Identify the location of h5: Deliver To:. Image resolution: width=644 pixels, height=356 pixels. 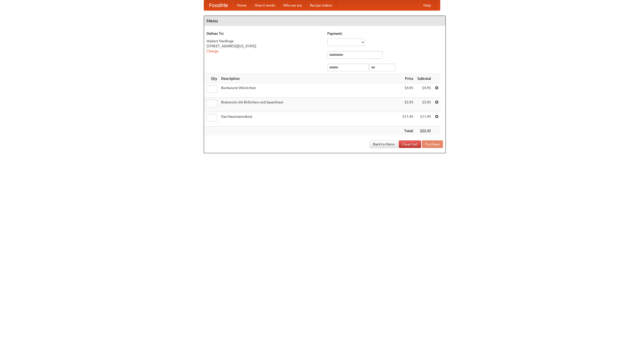
(265, 33).